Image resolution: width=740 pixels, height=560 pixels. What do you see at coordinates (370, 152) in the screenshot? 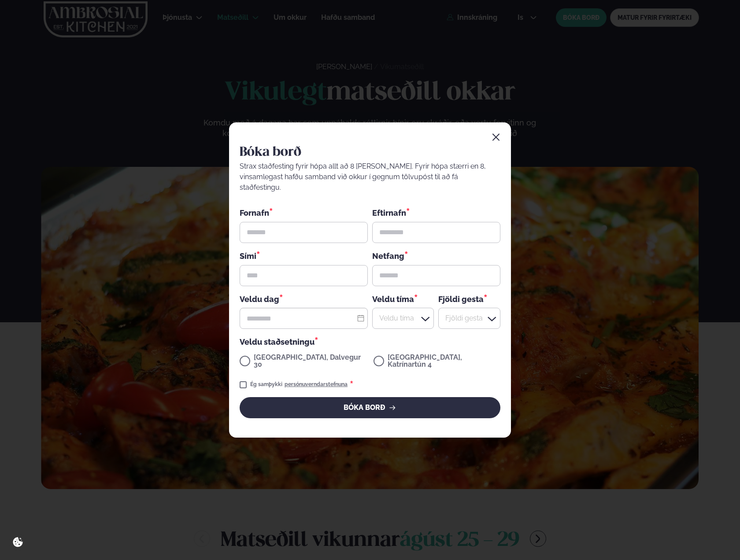
I see `h2: Bóka borð` at bounding box center [370, 152].